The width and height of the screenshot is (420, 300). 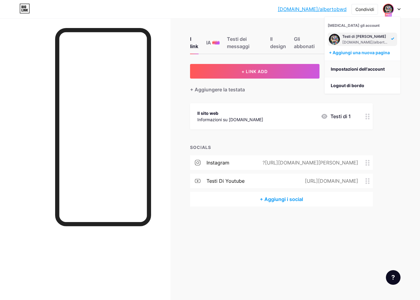 I want to click on div: Il sito web, so click(x=231, y=113).